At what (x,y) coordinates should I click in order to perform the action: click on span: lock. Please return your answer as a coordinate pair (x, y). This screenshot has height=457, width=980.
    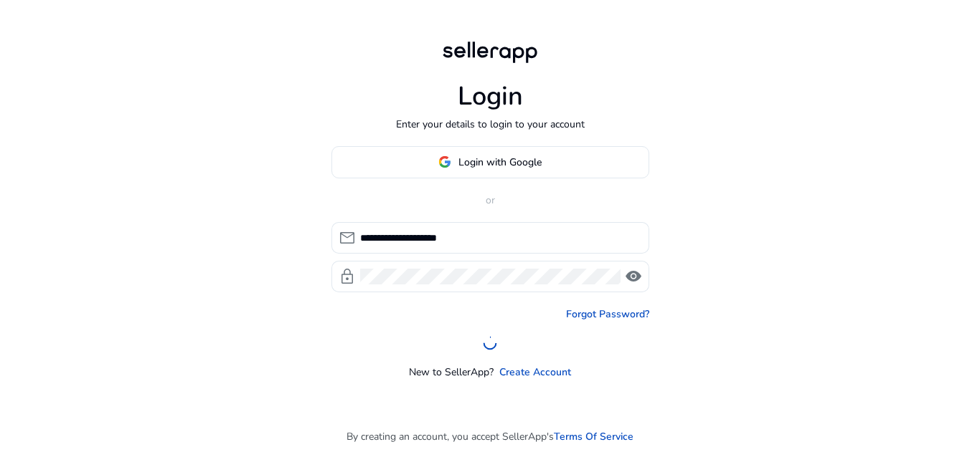
    Looking at the image, I should click on (347, 277).